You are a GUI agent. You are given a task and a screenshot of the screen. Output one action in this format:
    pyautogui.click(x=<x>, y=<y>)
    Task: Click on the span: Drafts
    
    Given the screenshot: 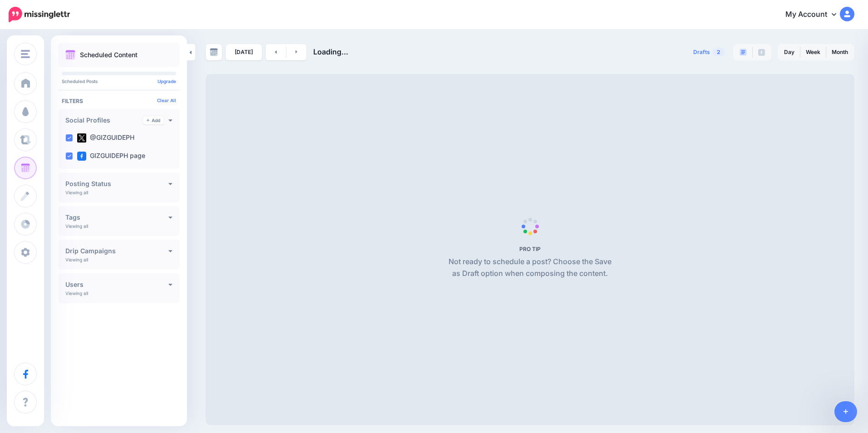 What is the action you would take?
    pyautogui.click(x=701, y=52)
    